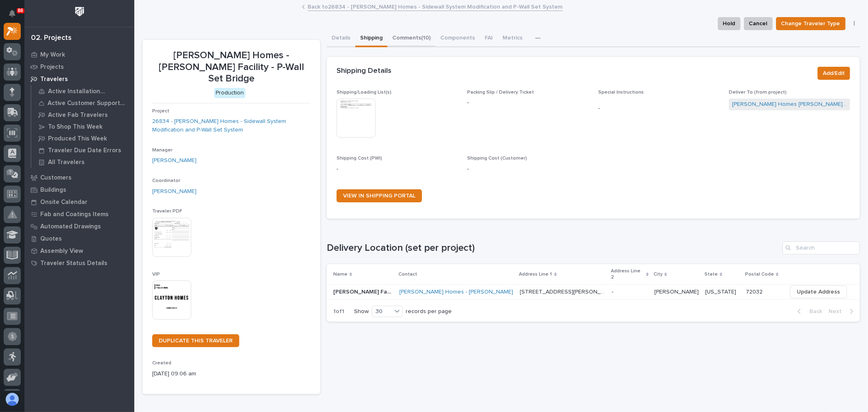 This screenshot has width=868, height=412. I want to click on button: Comments (10), so click(412, 38).